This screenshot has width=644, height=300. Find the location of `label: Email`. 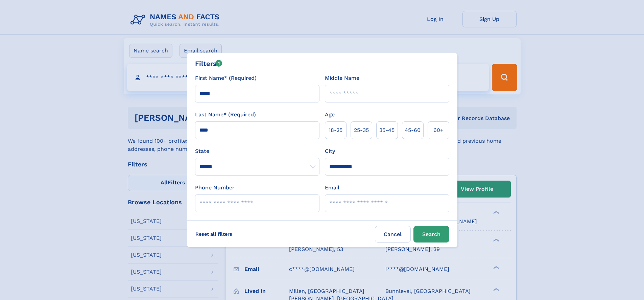

label: Email is located at coordinates (332, 188).